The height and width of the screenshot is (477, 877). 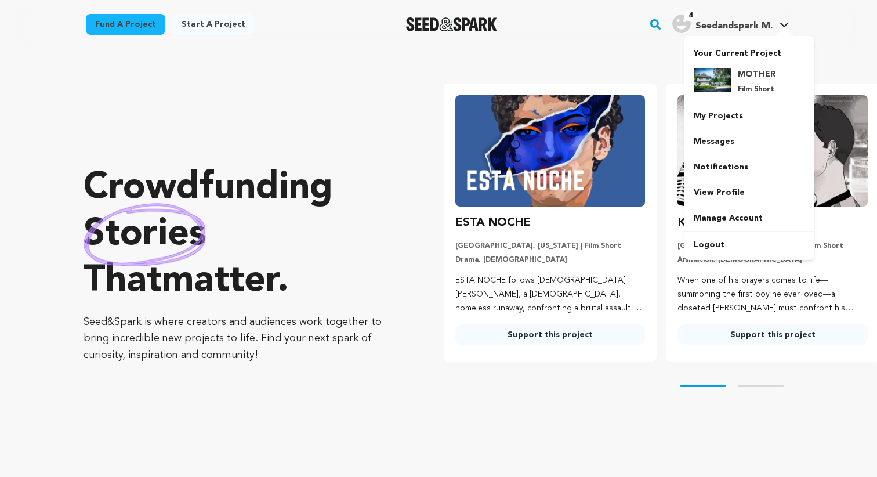 I want to click on a: Manage Account, so click(x=750, y=218).